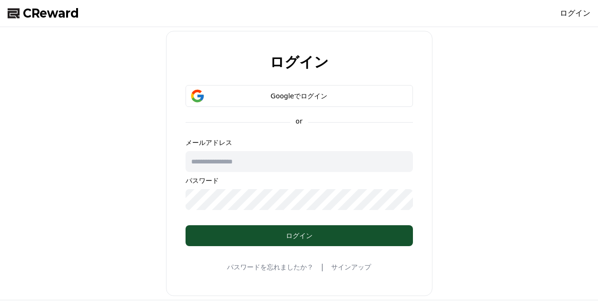  I want to click on a: サインアップ, so click(351, 267).